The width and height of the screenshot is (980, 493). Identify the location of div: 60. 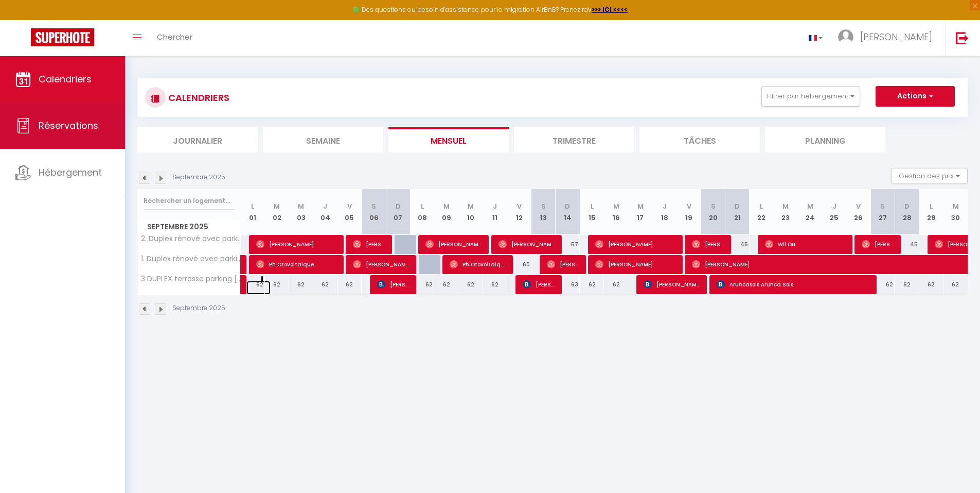
(519, 264).